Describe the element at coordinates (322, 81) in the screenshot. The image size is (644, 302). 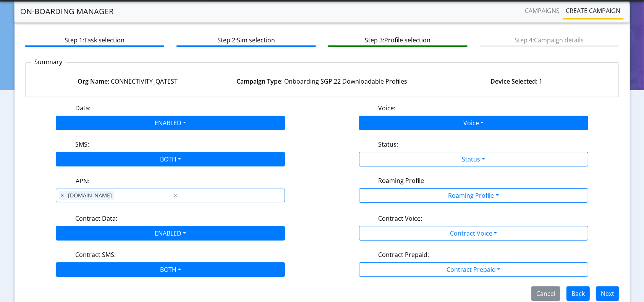
I see `div: : Onboarding SGP.22 Downloadable Profiles` at that location.